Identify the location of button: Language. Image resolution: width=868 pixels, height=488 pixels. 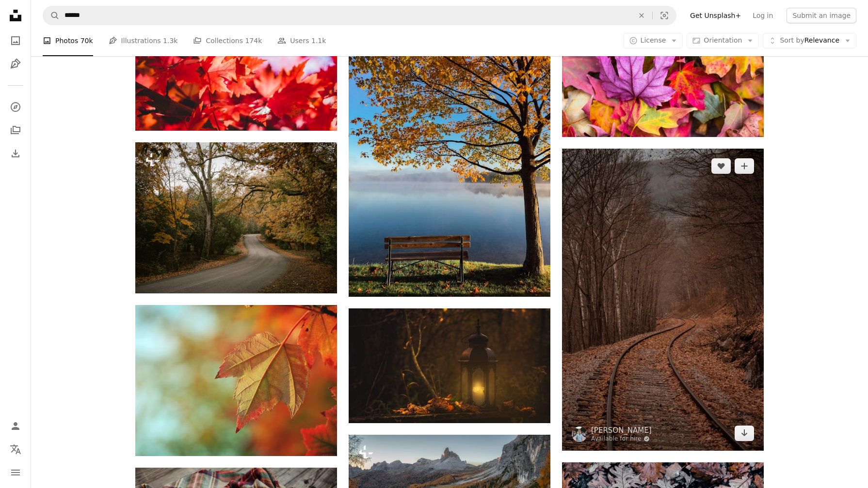
(16, 450).